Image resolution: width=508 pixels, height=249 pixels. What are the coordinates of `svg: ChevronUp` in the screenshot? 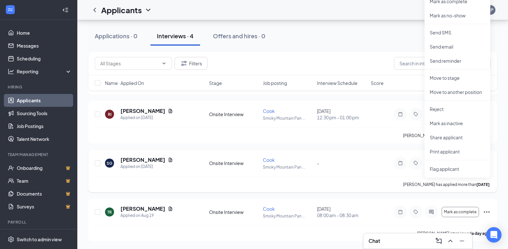 It's located at (451, 241).